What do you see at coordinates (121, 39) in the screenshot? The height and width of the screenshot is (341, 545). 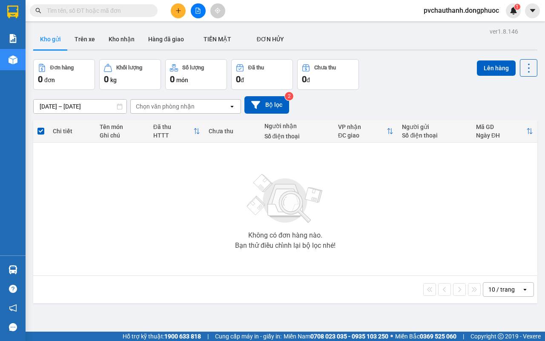 I see `button: Kho nhận` at bounding box center [121, 39].